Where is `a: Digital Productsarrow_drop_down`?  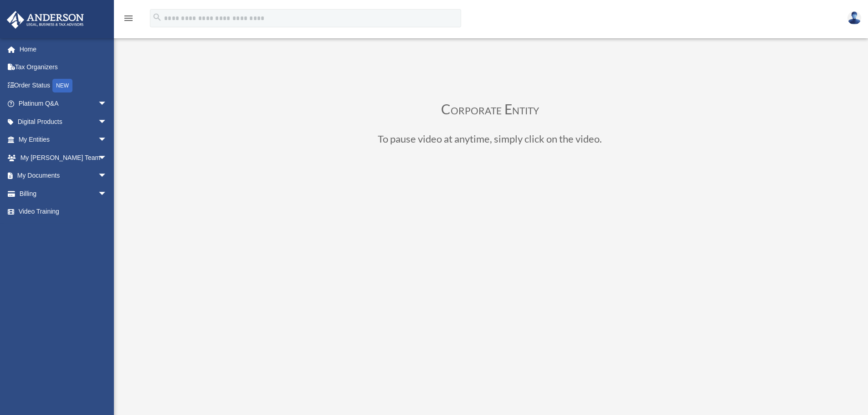
a: Digital Productsarrow_drop_down is located at coordinates (63, 122).